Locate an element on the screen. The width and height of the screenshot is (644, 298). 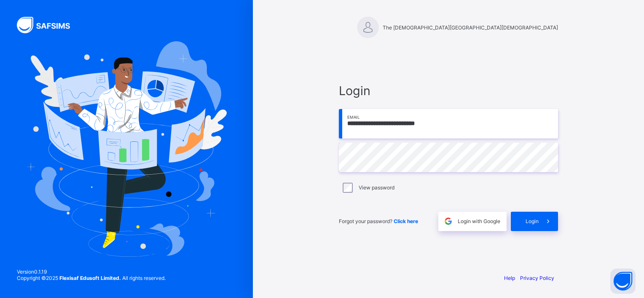
img: Hero Image is located at coordinates (127, 149).